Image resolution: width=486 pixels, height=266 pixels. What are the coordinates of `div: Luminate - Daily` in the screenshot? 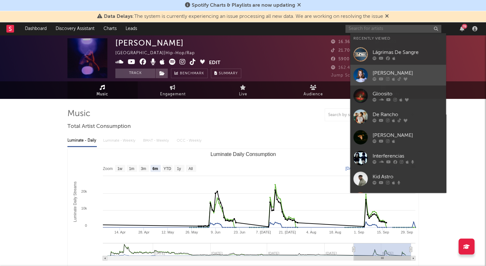 It's located at (82, 141).